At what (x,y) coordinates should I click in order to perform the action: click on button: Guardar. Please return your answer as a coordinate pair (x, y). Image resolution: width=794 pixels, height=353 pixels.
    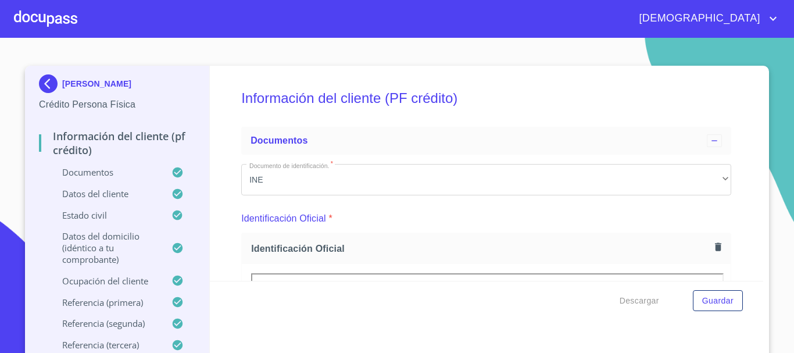
    Looking at the image, I should click on (718, 301).